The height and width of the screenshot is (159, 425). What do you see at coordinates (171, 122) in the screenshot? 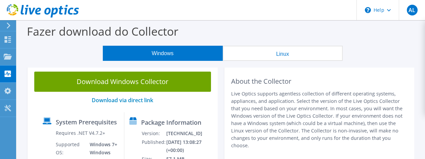
I see `label: Package Information` at bounding box center [171, 122].